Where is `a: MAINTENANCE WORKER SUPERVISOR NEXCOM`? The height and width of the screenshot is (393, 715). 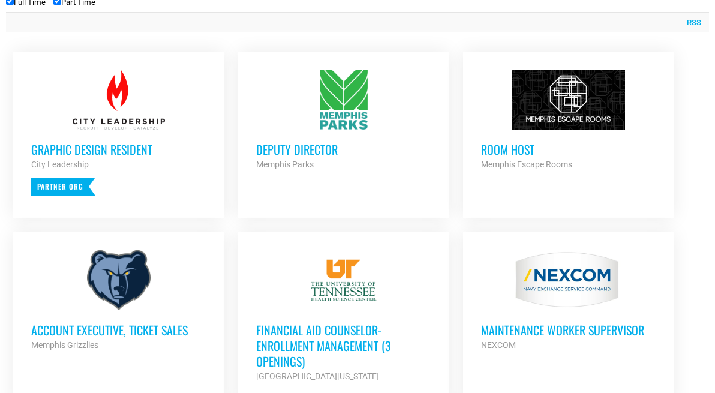
a: MAINTENANCE WORKER SUPERVISOR NEXCOM is located at coordinates (568, 301).